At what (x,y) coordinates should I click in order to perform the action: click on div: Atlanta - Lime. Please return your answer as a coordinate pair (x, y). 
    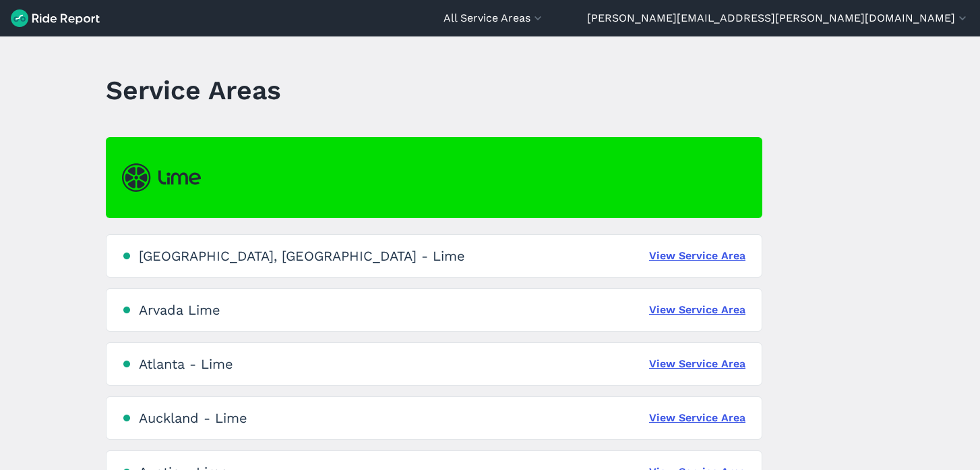
    Looking at the image, I should click on (186, 364).